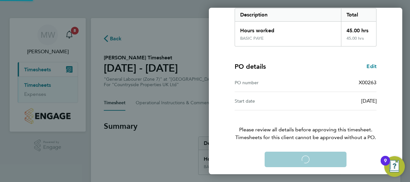  What do you see at coordinates (371, 66) in the screenshot?
I see `span: Edit` at bounding box center [371, 66].